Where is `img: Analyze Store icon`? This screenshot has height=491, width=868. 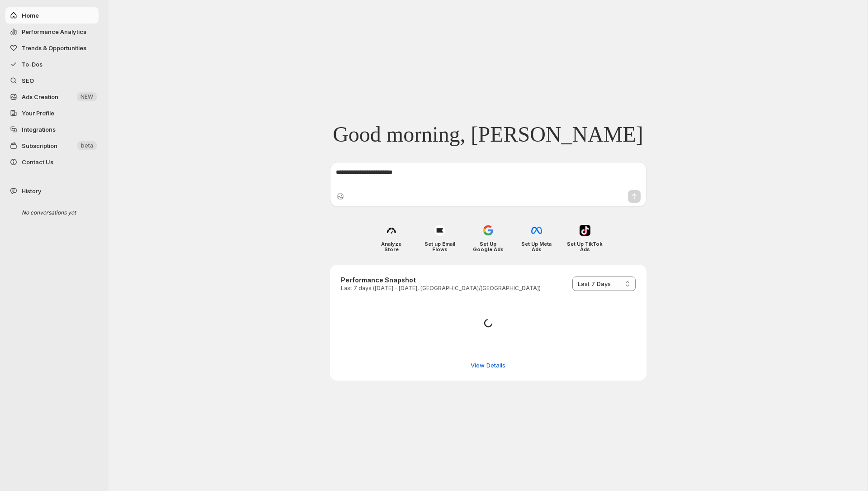 img: Analyze Store icon is located at coordinates (391, 230).